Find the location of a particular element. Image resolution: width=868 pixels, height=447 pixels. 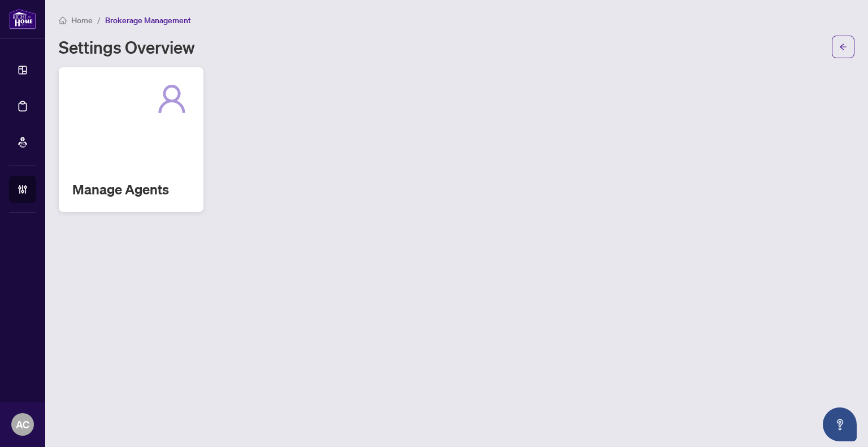

span: home is located at coordinates (63, 20).